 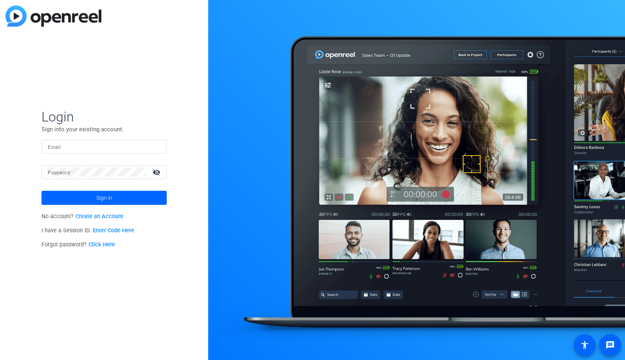 I want to click on a: Create an Account, so click(x=99, y=216).